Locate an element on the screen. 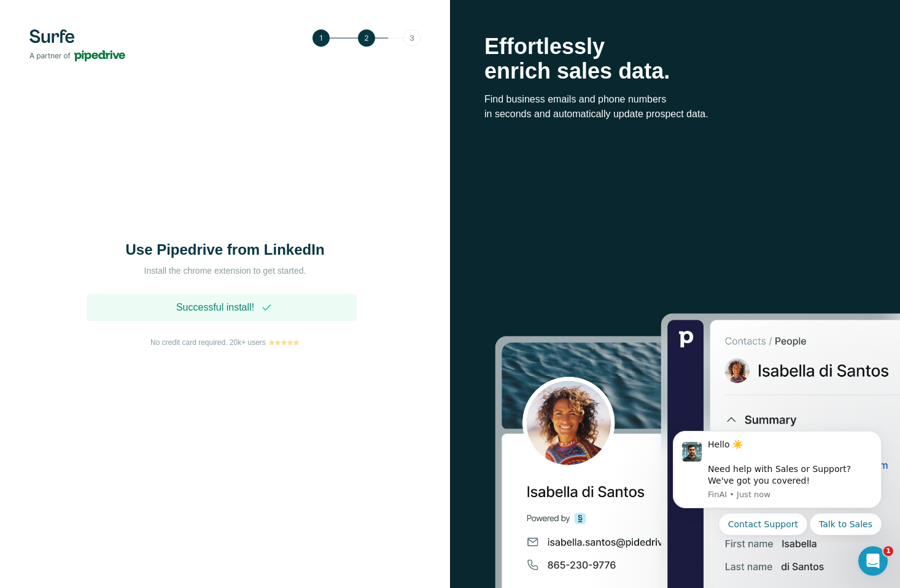  img: Surfe Stock Photo - Selling good vibes is located at coordinates (697, 450).